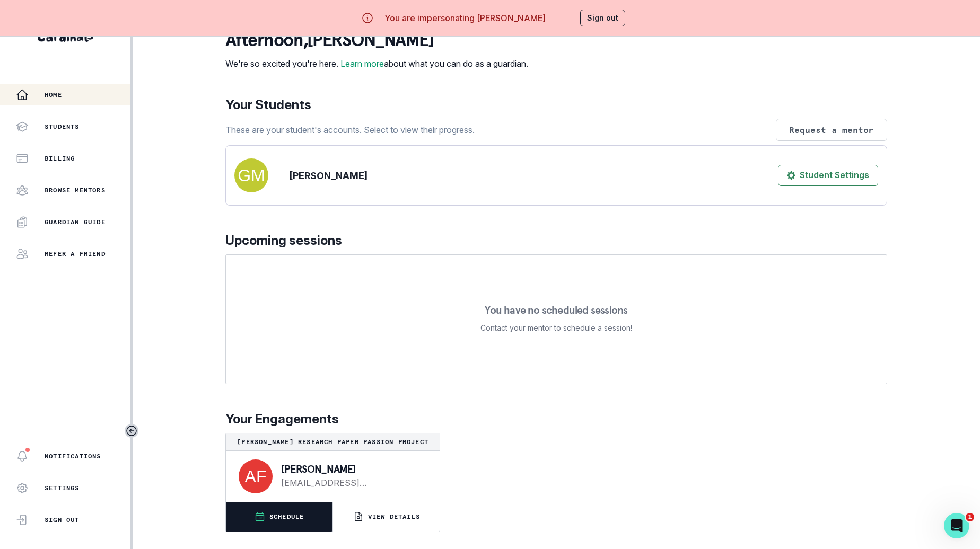 This screenshot has width=980, height=549. I want to click on button: Sign out, so click(602, 18).